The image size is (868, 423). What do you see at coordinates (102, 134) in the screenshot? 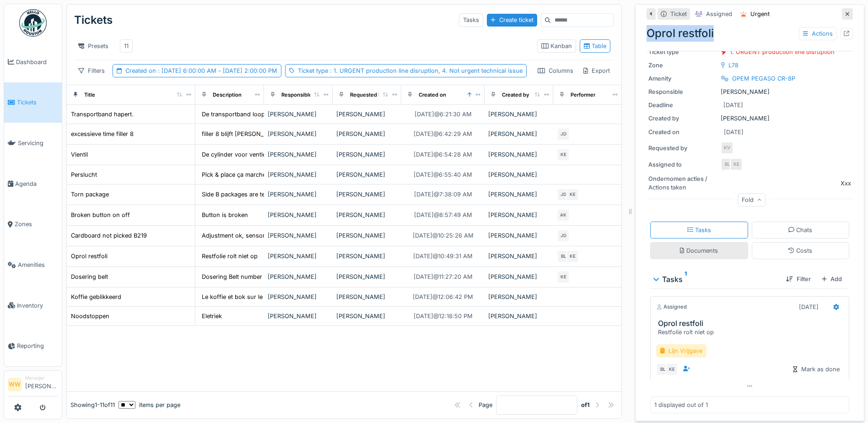
I see `div: excessieve time filler 8` at bounding box center [102, 134].